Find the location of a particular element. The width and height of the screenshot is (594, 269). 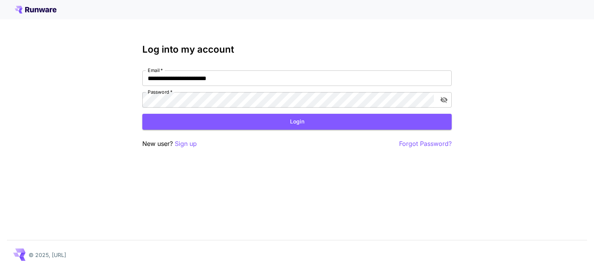

h3: Log into my account is located at coordinates (297, 49).